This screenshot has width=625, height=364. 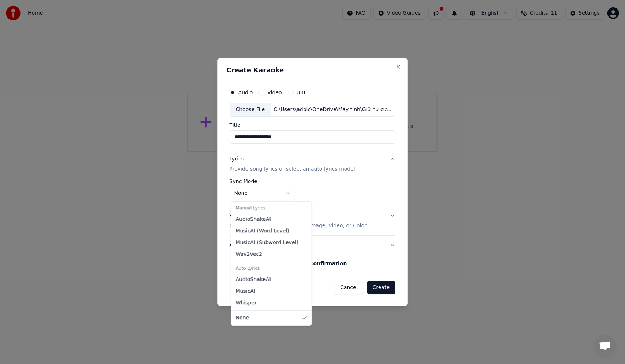 What do you see at coordinates (246, 303) in the screenshot?
I see `span: Whisper` at bounding box center [246, 303].